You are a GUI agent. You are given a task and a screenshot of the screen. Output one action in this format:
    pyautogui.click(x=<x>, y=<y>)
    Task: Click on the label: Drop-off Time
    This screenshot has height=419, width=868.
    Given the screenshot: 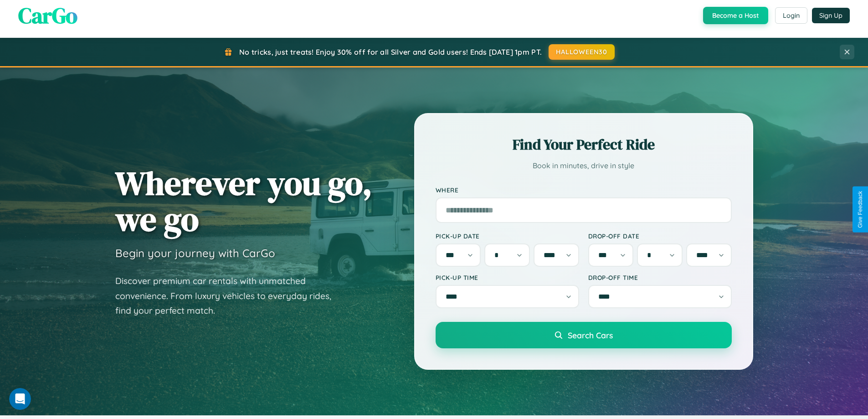 What is the action you would take?
    pyautogui.click(x=660, y=277)
    